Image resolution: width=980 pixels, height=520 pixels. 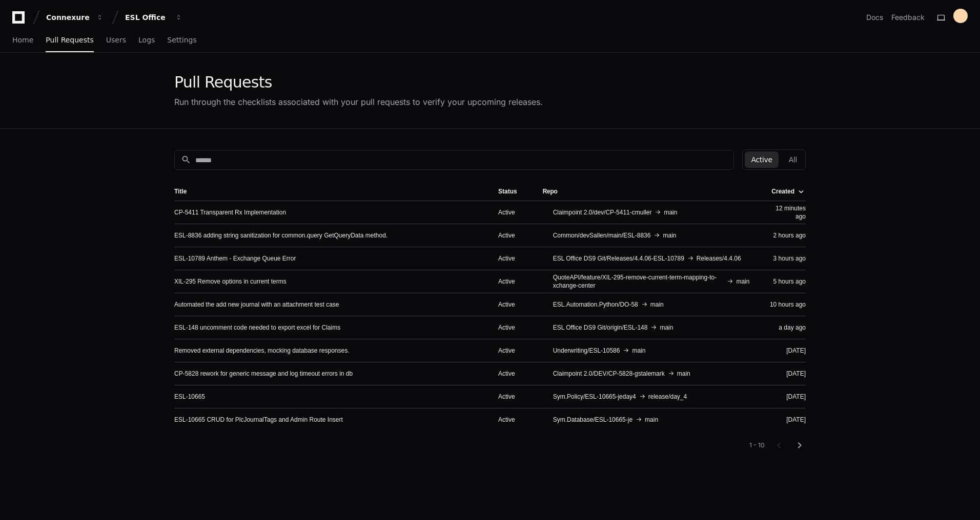 What do you see at coordinates (68, 17) in the screenshot?
I see `div: Connexure` at bounding box center [68, 17].